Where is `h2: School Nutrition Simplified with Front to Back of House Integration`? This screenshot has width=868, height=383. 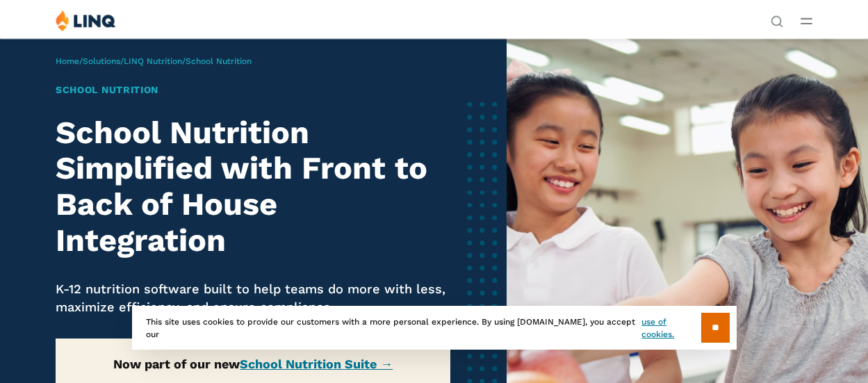
h2: School Nutrition Simplified with Front to Back of House Integration is located at coordinates (253, 186).